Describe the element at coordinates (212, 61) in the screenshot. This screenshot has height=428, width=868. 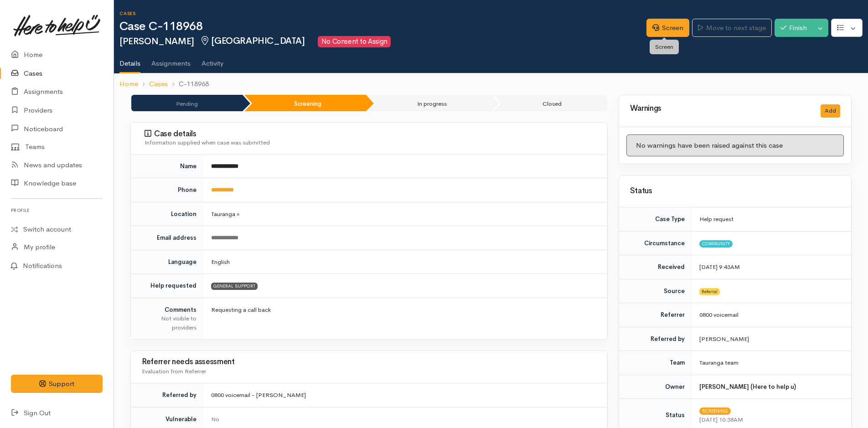
I see `a: Activity` at that location.